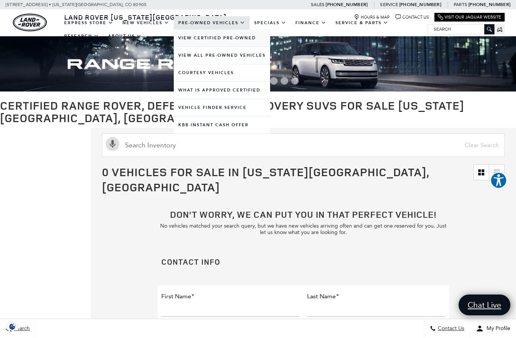  I want to click on a: Service & Parts, so click(362, 23).